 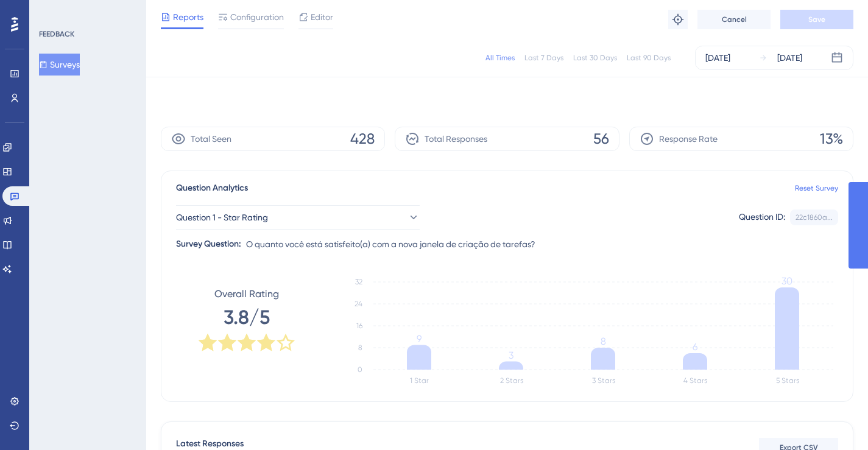 I want to click on tspan: 24, so click(x=358, y=304).